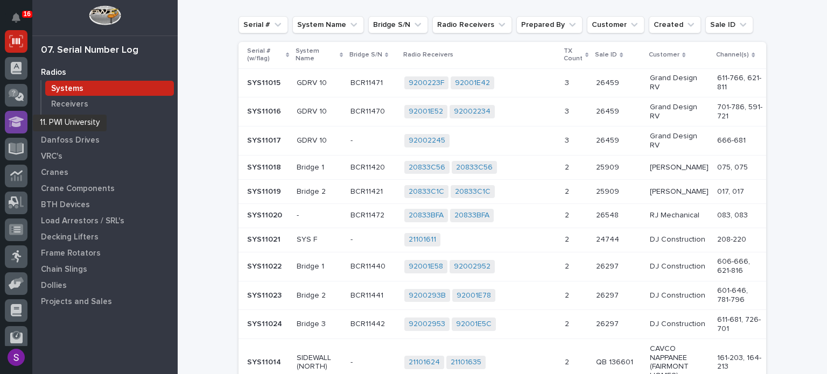 The height and width of the screenshot is (374, 827). What do you see at coordinates (424, 362) in the screenshot?
I see `a: 21101624` at bounding box center [424, 362].